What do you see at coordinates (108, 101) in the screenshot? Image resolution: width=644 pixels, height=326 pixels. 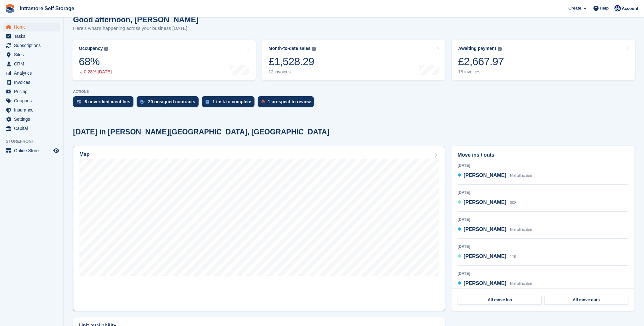 I see `div: 6 unverified identities` at bounding box center [108, 101].